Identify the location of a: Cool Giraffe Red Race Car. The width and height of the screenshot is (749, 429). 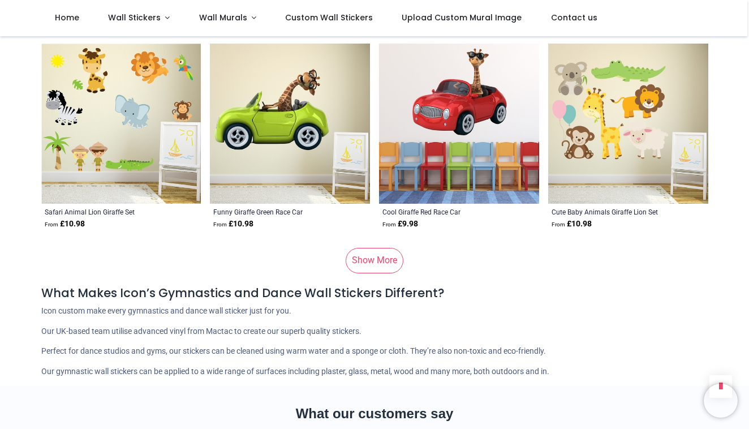
(443, 212).